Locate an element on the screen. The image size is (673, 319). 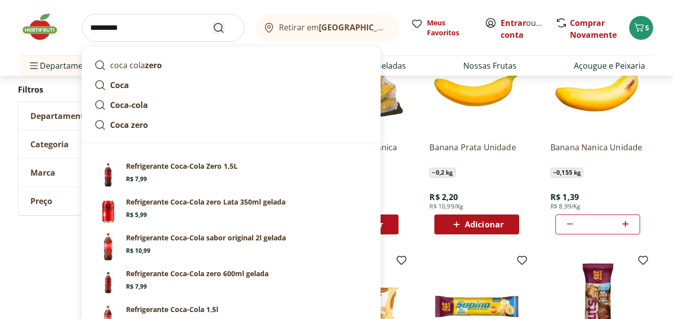
button: Categoria is located at coordinates (93, 144).